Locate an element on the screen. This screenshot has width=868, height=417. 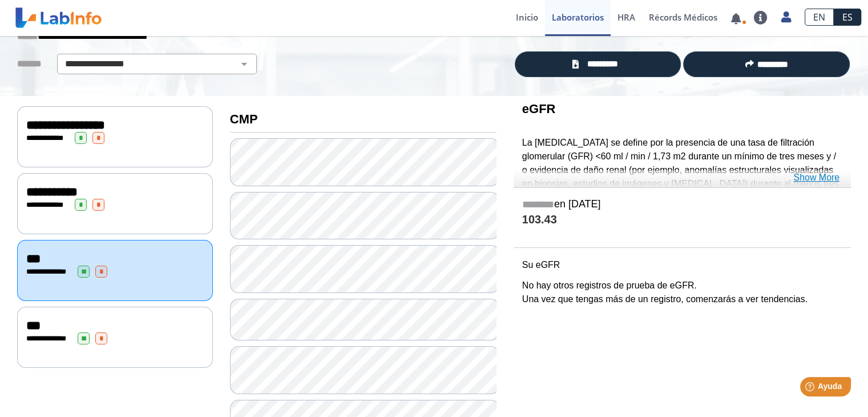
h4: 103.43 is located at coordinates (681, 220).